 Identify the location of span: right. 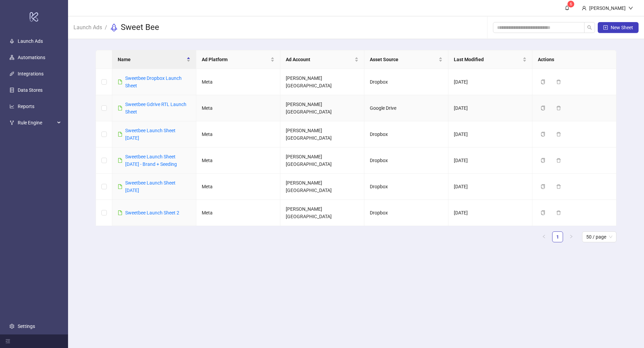
(571, 237).